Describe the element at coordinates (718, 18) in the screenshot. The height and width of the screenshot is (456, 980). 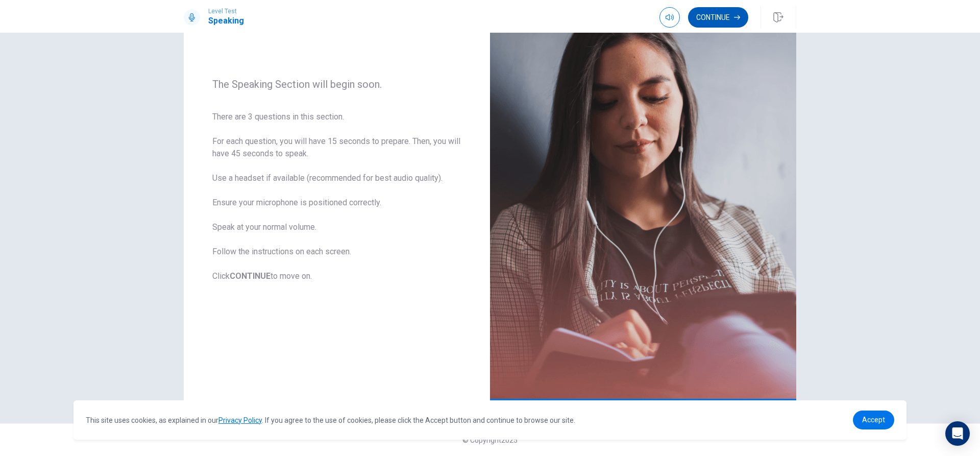
I see `button: Continue` at that location.